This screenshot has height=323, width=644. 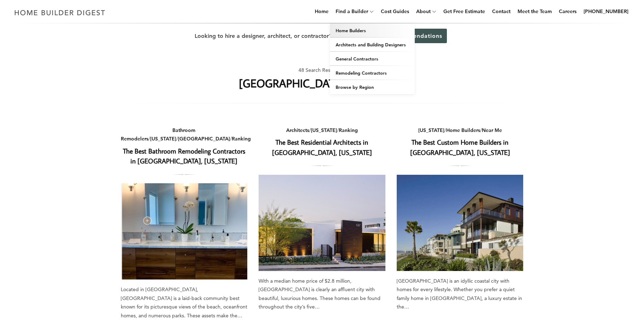 What do you see at coordinates (409, 36) in the screenshot?
I see `a: Get Recommendations` at bounding box center [409, 36].